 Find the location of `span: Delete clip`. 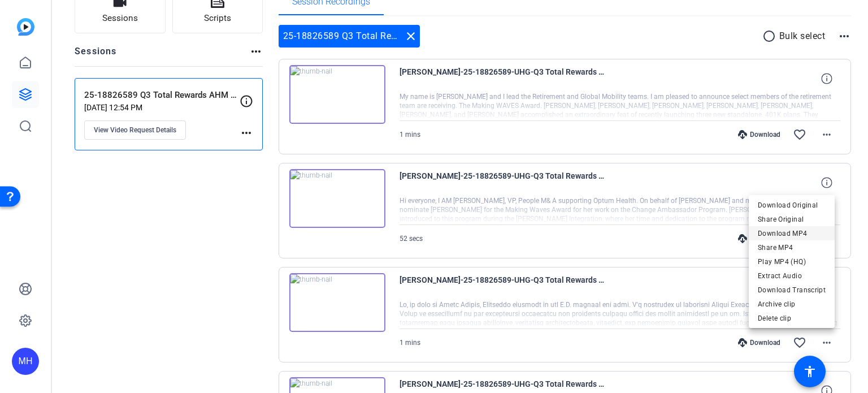

span: Delete clip is located at coordinates (792, 318).